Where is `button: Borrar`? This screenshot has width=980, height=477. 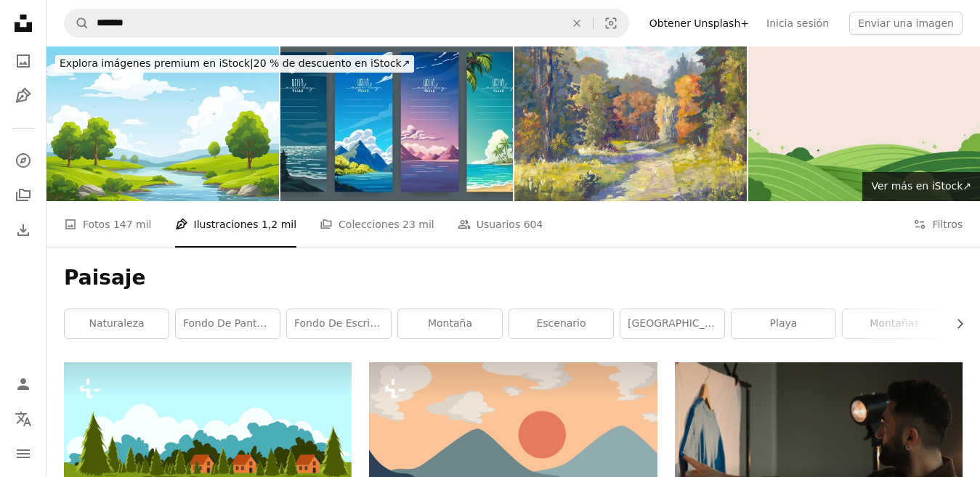 button: Borrar is located at coordinates (577, 23).